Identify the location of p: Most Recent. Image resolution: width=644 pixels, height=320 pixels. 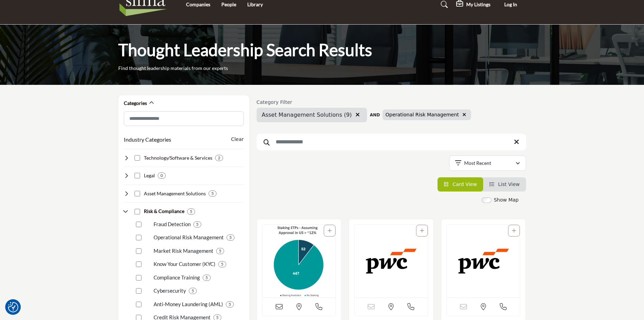
(477, 163).